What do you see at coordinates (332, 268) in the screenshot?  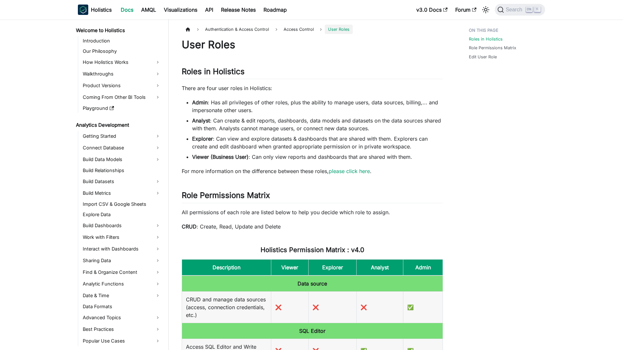 I see `th: Explorer` at bounding box center [332, 268].